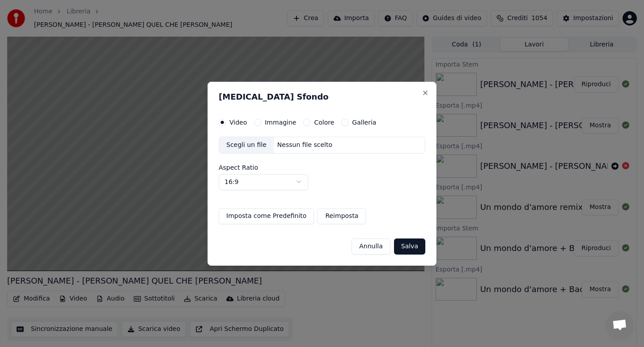 The height and width of the screenshot is (347, 644). I want to click on button: Reimposta, so click(342, 216).